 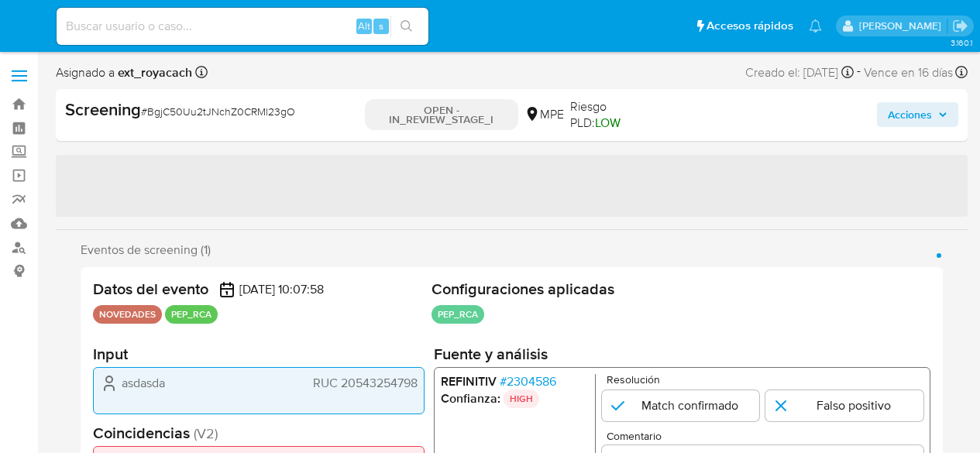 I want to click on span: Riesgo PLD:, so click(x=614, y=114).